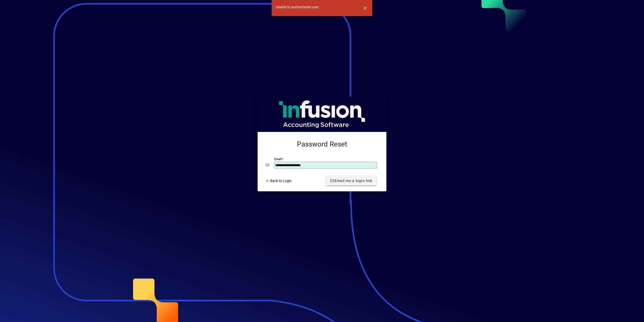 This screenshot has height=322, width=644. Describe the element at coordinates (298, 7) in the screenshot. I see `div: Unable to authenticate user.` at that location.